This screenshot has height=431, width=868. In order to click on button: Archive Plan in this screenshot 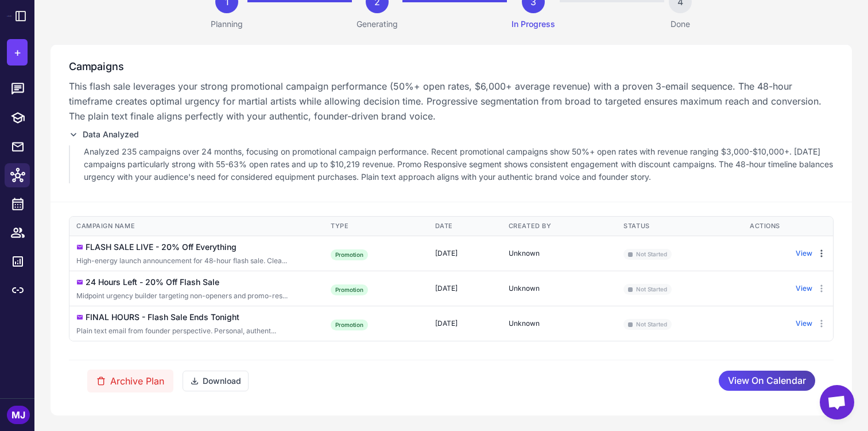, I will do `click(130, 381)`.